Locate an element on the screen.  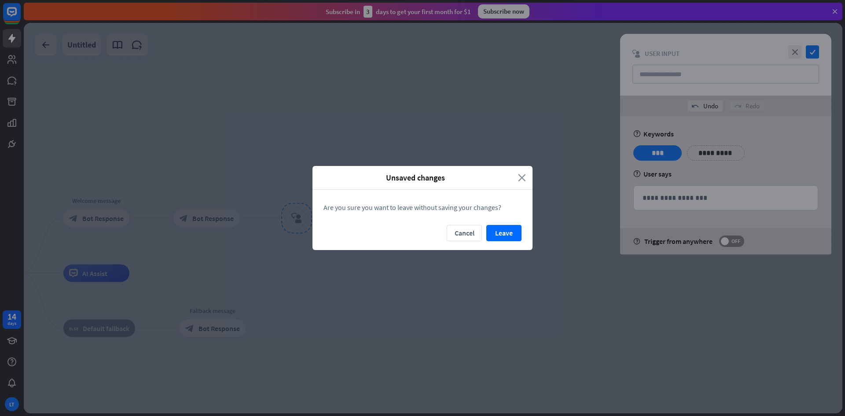
button: Cancel is located at coordinates (464, 233).